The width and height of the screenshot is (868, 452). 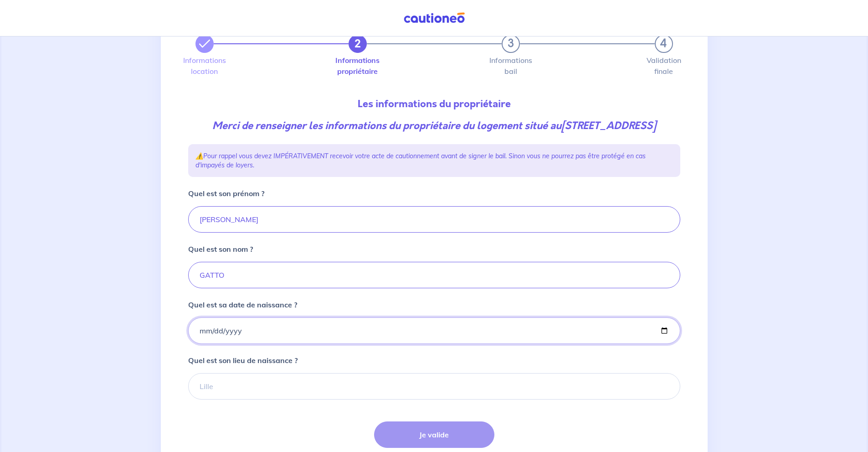 I want to click on input: birthdate.placeholder, so click(x=434, y=331).